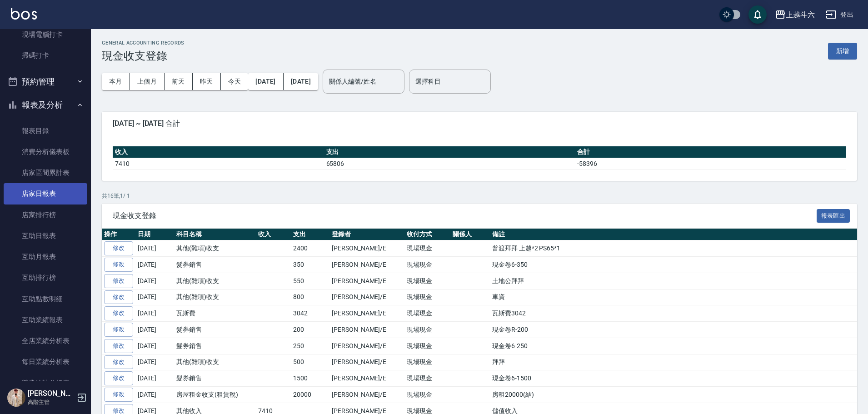 The height and width of the screenshot is (414, 868). Describe the element at coordinates (310, 265) in the screenshot. I see `td: 350` at that location.